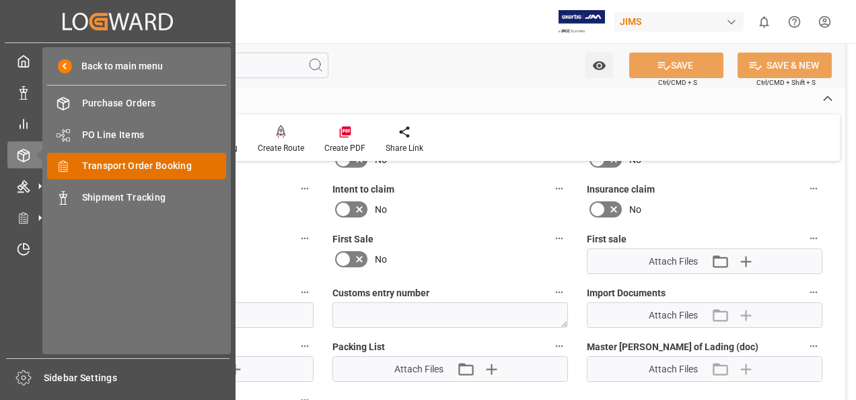  Describe the element at coordinates (559, 238) in the screenshot. I see `button: First Sale` at that location.